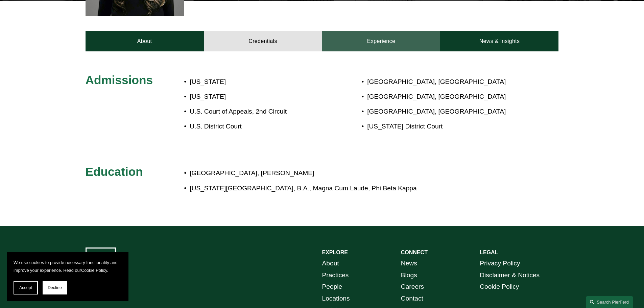 Image resolution: width=644 pixels, height=308 pixels. Describe the element at coordinates (610, 302) in the screenshot. I see `a: Search this site` at that location.